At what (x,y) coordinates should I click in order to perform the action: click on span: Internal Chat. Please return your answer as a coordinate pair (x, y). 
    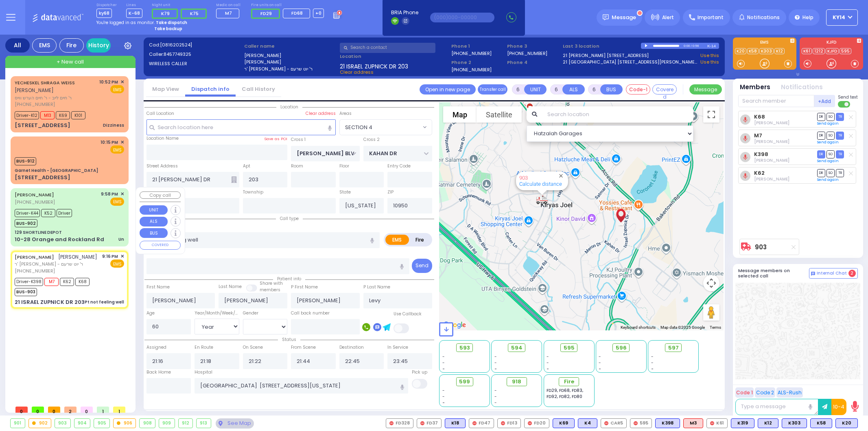
    Looking at the image, I should click on (832, 274).